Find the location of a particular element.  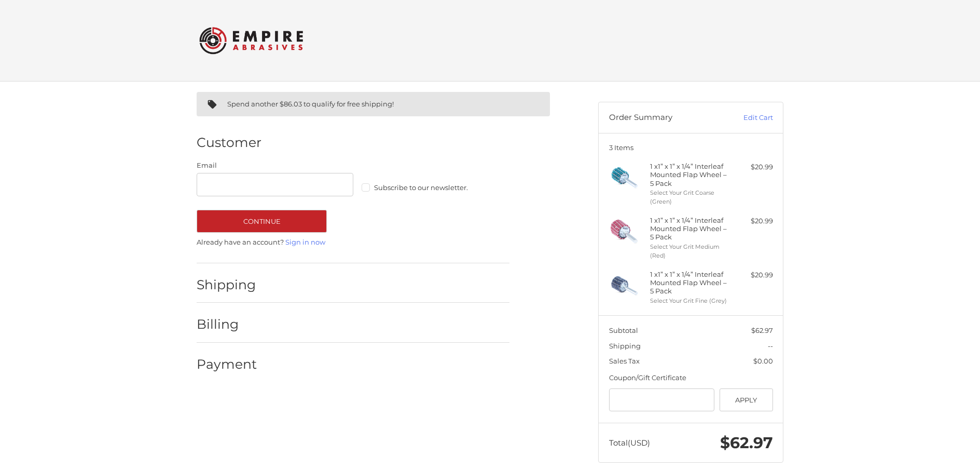

span: Total (USD) is located at coordinates (629, 442).